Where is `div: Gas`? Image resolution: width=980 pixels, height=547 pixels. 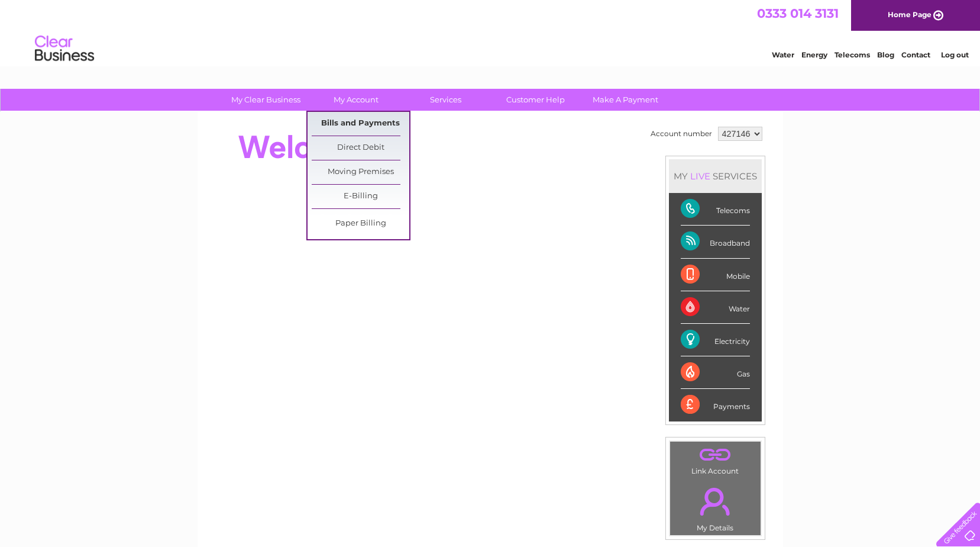 div: Gas is located at coordinates (715, 373).